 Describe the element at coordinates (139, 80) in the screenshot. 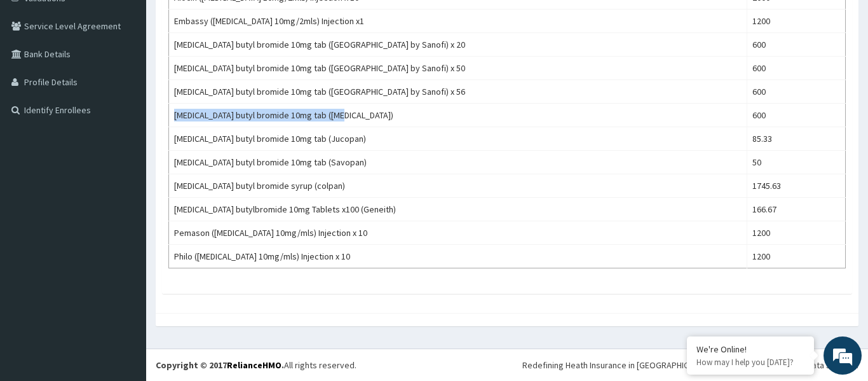

I see `div: Chat with us now` at that location.